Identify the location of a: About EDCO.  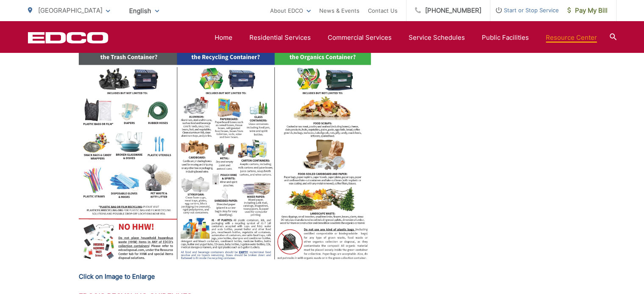
(290, 11).